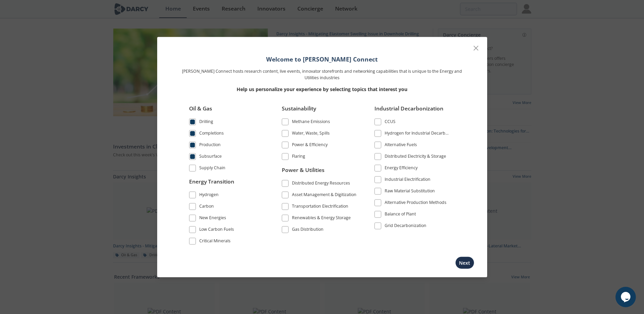 The height and width of the screenshot is (314, 644). Describe the element at coordinates (401, 169) in the screenshot. I see `div: Energy Efficiency` at that location.